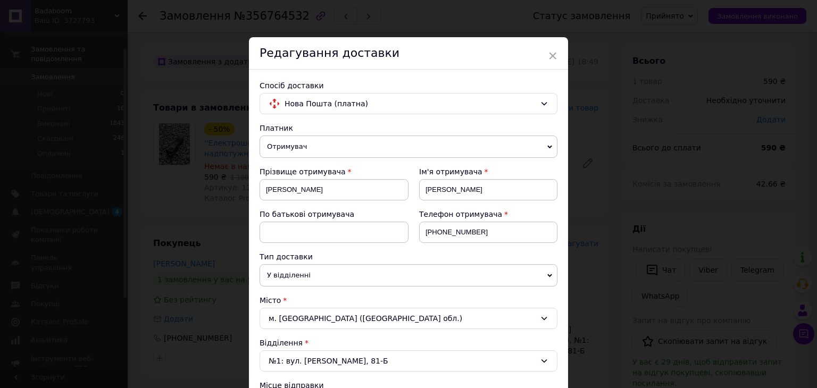 This screenshot has height=388, width=817. I want to click on span: У відділенні, so click(408, 275).